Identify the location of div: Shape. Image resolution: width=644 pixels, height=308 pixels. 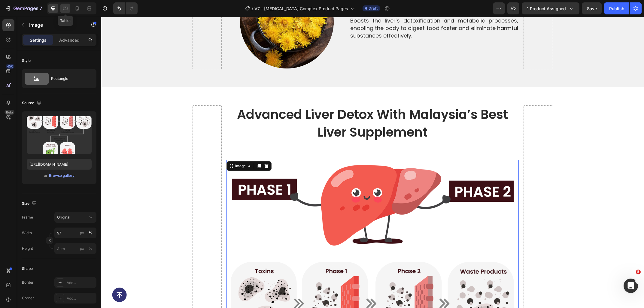
(27, 269).